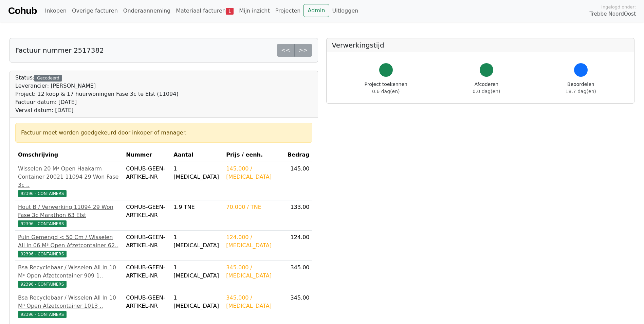 Image resolution: width=644 pixels, height=324 pixels. Describe the element at coordinates (298, 215) in the screenshot. I see `td: 133.00` at that location.